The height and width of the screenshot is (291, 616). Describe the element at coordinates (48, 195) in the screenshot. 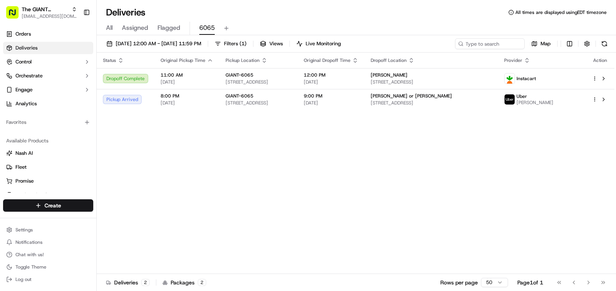

I see `button: Product Catalog` at that location.